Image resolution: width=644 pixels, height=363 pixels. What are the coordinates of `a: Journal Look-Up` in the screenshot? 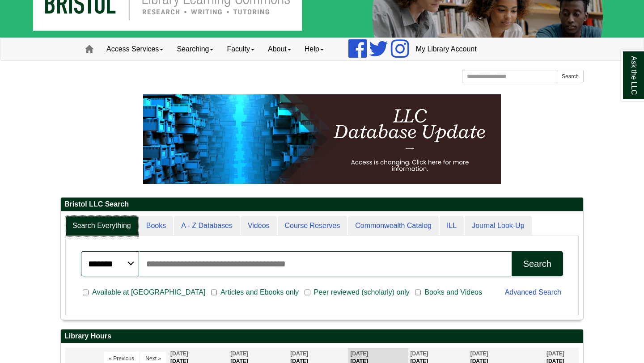 It's located at (497, 226).